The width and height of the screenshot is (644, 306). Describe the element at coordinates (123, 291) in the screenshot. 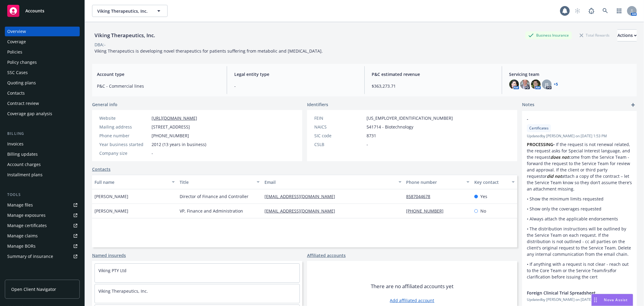

I see `a: Viking Therapeutics, Inc.` at that location.